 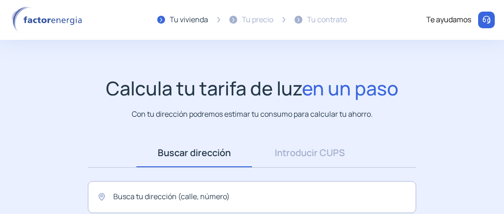 I want to click on span: en un paso, so click(x=350, y=88).